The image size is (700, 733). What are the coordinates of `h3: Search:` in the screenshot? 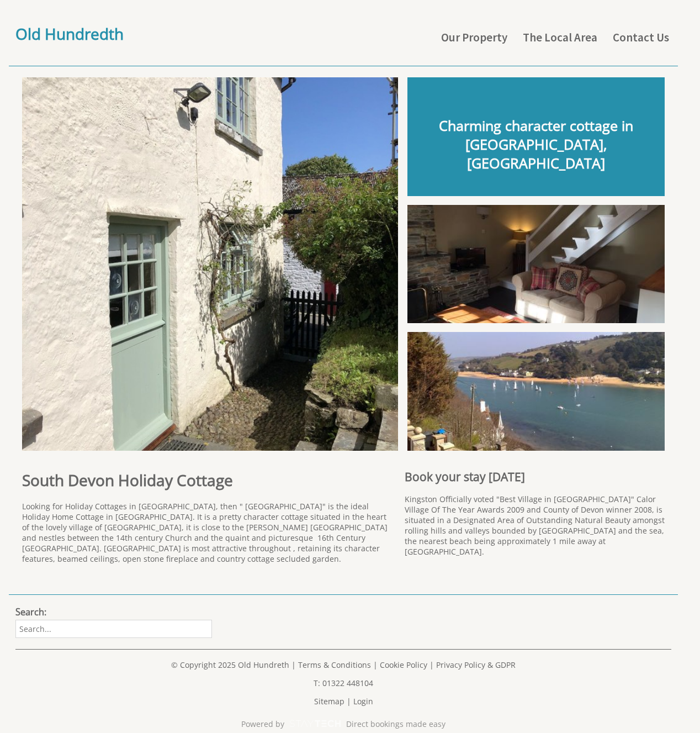 It's located at (114, 612).